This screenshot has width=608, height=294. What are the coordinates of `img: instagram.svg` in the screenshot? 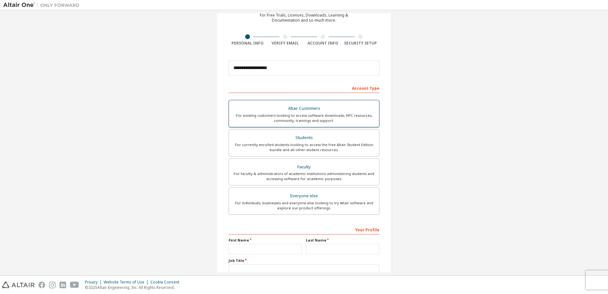 It's located at (52, 285).